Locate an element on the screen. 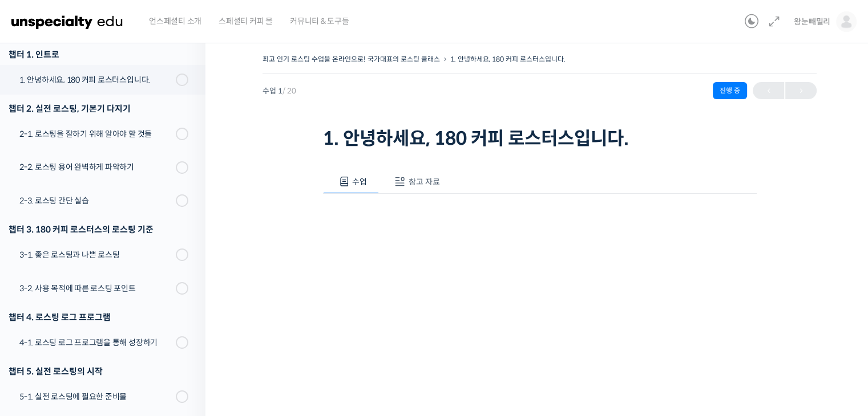 Image resolution: width=868 pixels, height=416 pixels. span: 수업 is located at coordinates (359, 182).